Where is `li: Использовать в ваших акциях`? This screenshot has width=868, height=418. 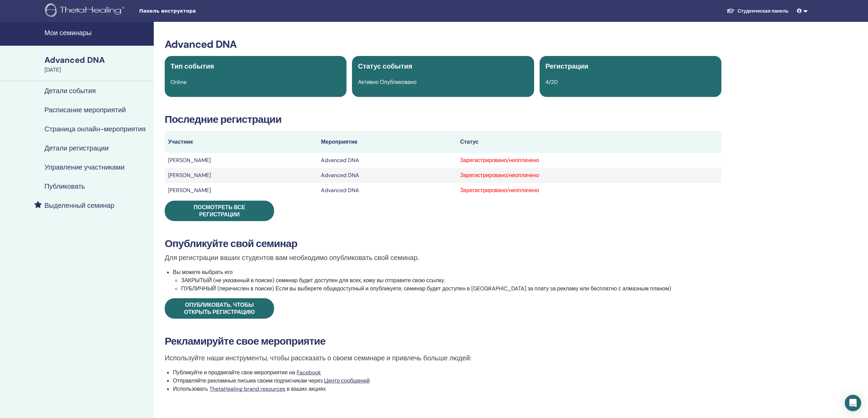 li: Использовать в ваших акциях is located at coordinates (447, 389).